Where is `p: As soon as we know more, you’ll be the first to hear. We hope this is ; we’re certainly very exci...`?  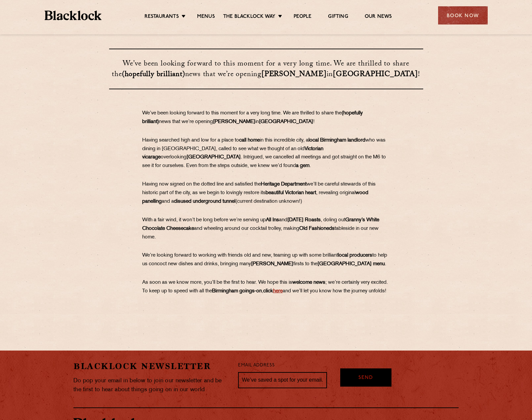
p: As soon as we know more, you’ll be the first to hear. We hope this is ; we’re certainly very exci... is located at coordinates (266, 287).